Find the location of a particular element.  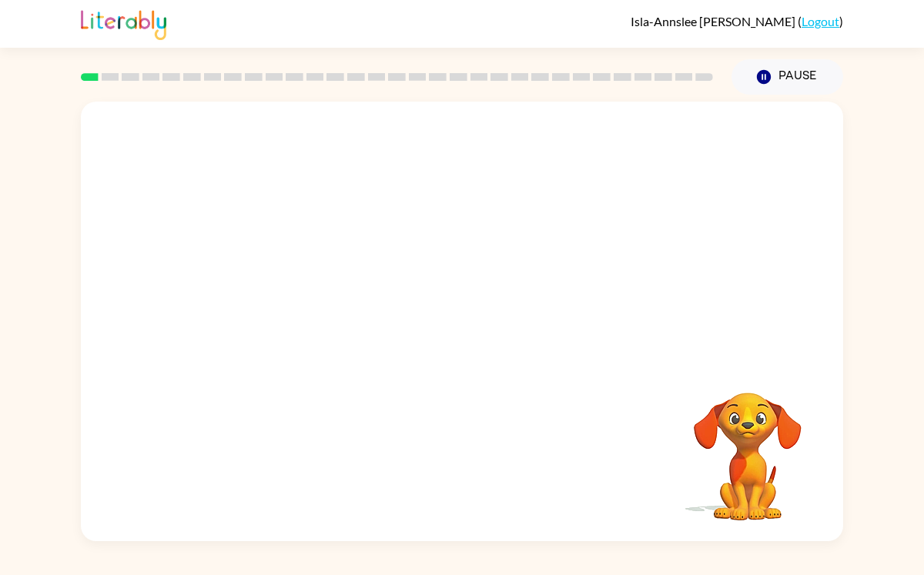

video: Your browser must support playing .mp4 files to use Literably. Please try using another browser. is located at coordinates (747, 446).